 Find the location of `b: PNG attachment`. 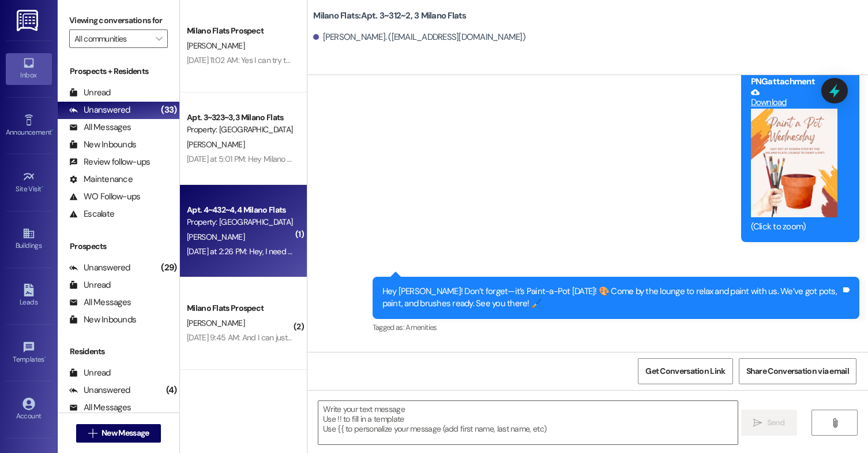

b: PNG attachment is located at coordinates (783, 81).